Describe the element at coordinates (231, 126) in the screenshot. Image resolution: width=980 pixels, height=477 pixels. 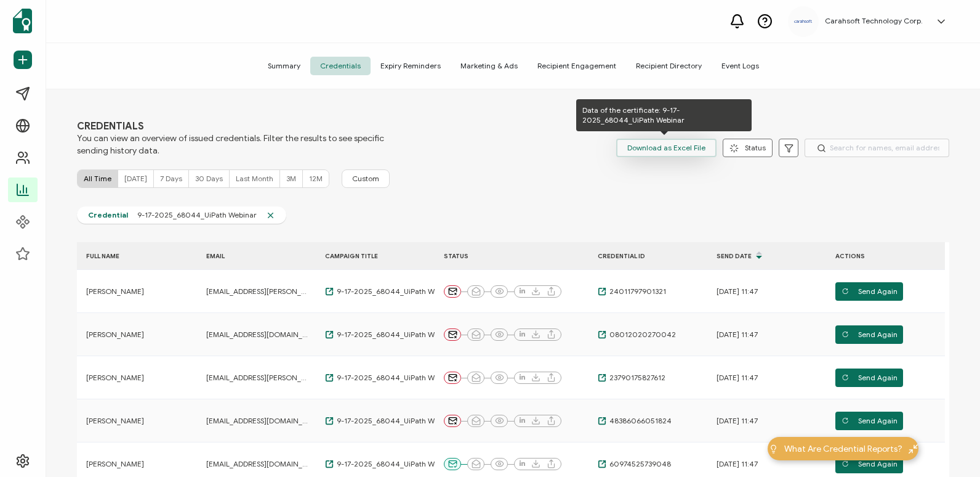
I see `span: CREDENTIALS` at that location.